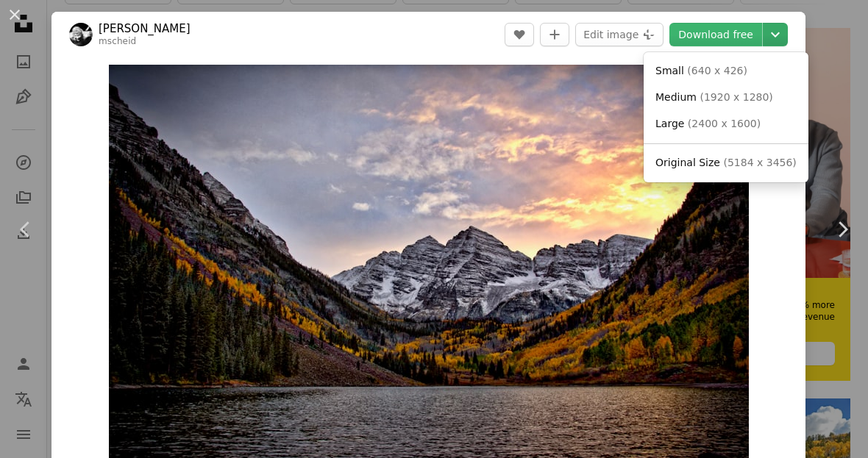 The width and height of the screenshot is (868, 458). What do you see at coordinates (736, 97) in the screenshot?
I see `span: ( 1920 x 1280 )` at bounding box center [736, 97].